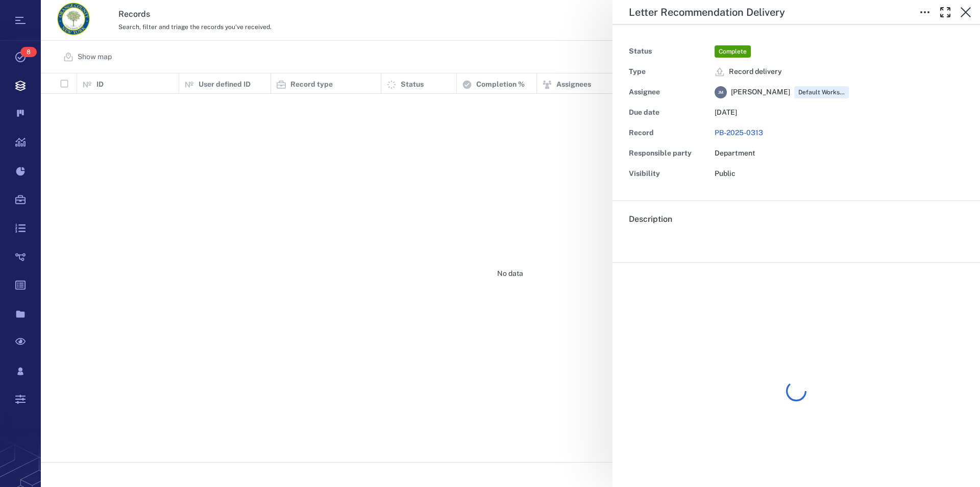 The image size is (980, 487). Describe the element at coordinates (945, 12) in the screenshot. I see `button: Toggle Fullscreen` at that location.